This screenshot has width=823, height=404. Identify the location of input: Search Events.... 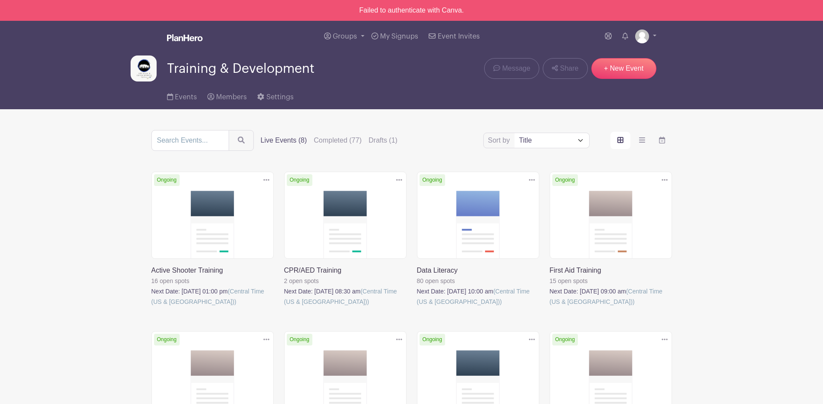
(190, 141).